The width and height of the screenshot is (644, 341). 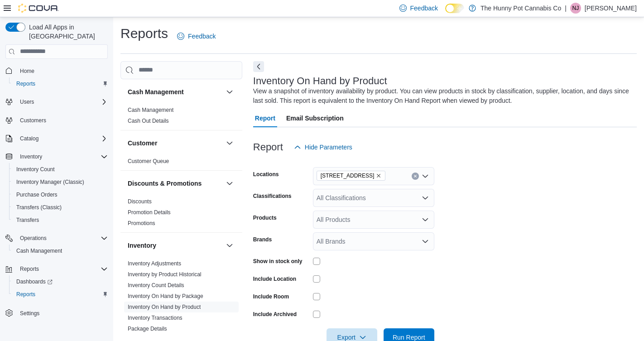 I want to click on span: Inventory Transactions, so click(x=155, y=318).